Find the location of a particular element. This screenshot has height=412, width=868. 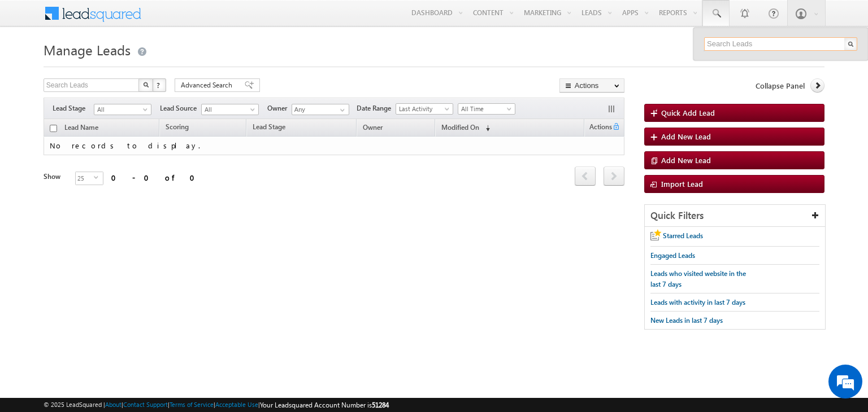

span: Manage Leads is located at coordinates (87, 50).